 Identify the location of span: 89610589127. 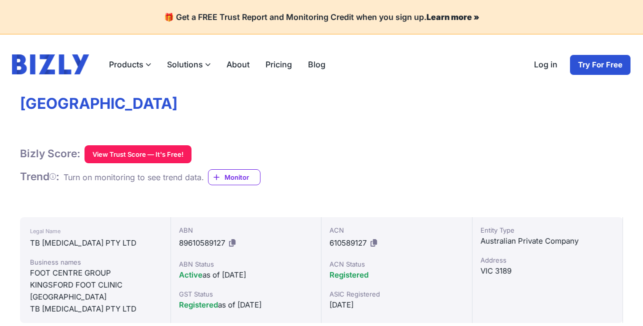
(202, 243).